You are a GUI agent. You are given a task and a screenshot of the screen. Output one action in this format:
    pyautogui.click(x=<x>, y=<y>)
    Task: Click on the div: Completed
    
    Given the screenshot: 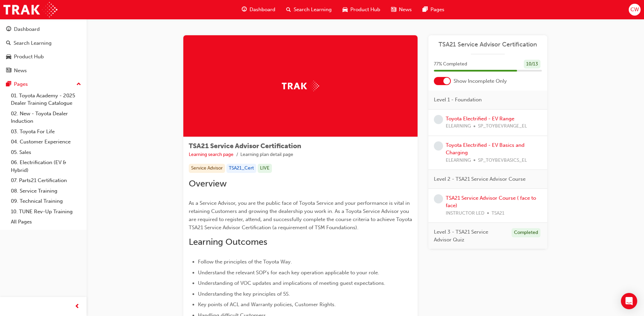 What is the action you would take?
    pyautogui.click(x=526, y=233)
    